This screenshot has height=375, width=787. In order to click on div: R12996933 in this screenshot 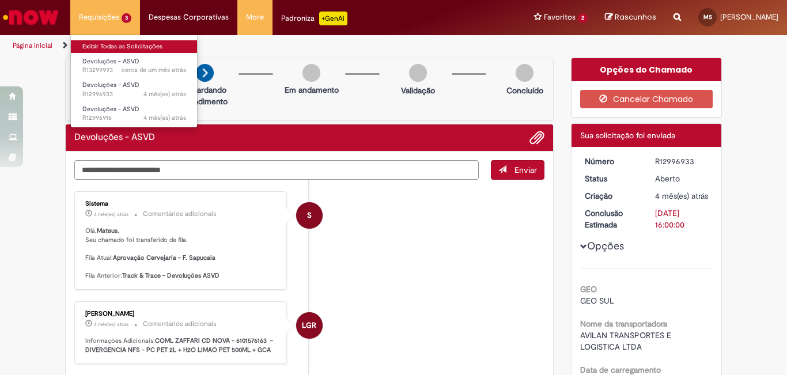, I will do `click(681, 161)`.